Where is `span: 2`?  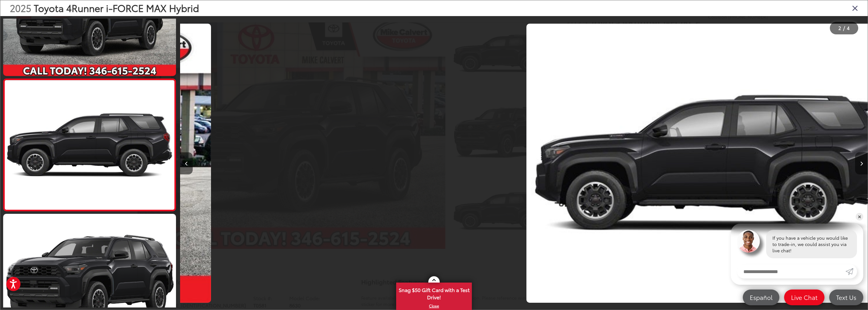
span: 2 is located at coordinates (840, 28).